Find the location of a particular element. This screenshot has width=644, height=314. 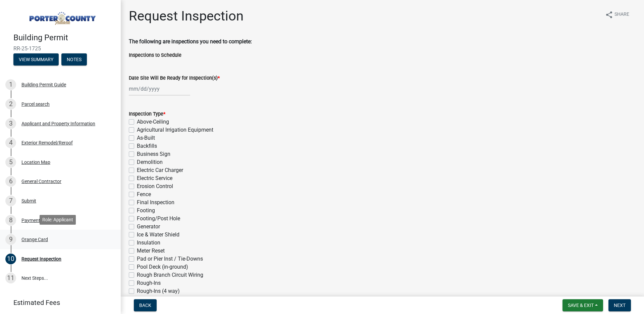

div: 5 is located at coordinates (11, 162).